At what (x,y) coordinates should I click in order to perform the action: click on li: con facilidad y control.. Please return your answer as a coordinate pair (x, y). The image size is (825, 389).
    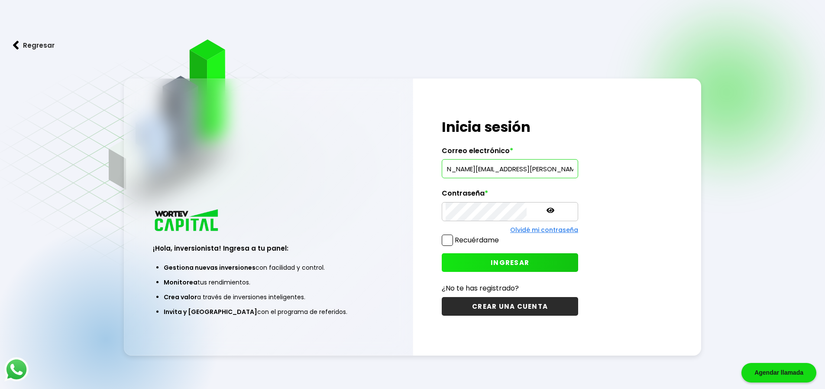
    Looking at the image, I should click on (268, 267).